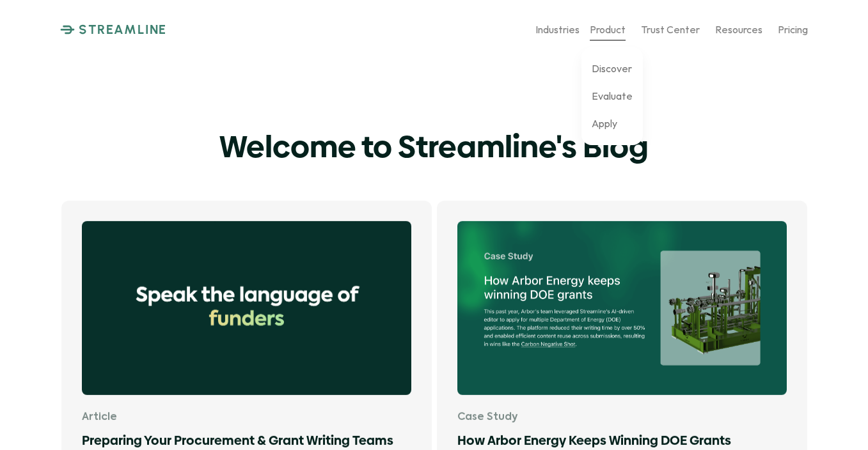  Describe the element at coordinates (792, 29) in the screenshot. I see `a: Pricing` at that location.